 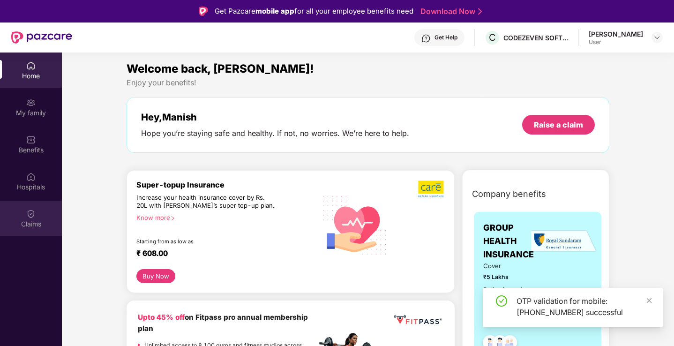 I want to click on img: insurerLogo, so click(x=564, y=241).